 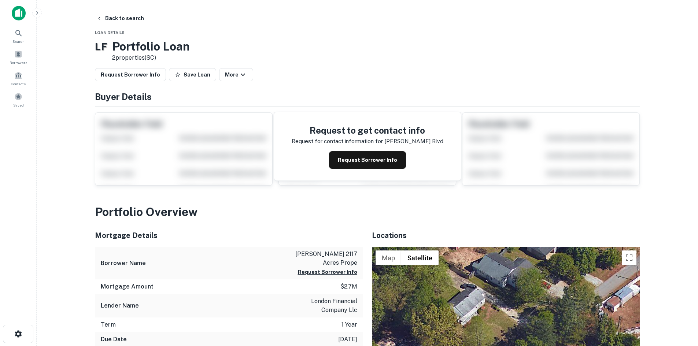 I want to click on div: Chat Widget, so click(x=680, y=305).